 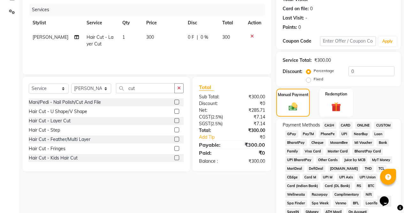 I want to click on label: Fixed, so click(x=319, y=79).